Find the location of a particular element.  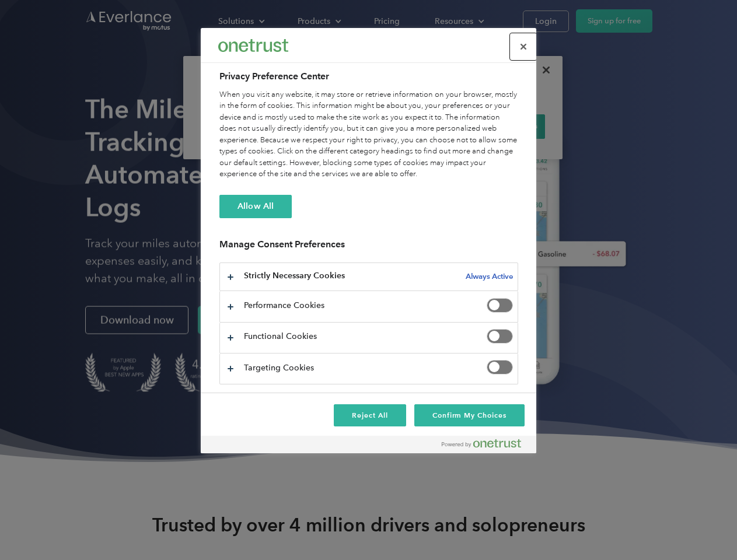

div: Privacy Preference Center is located at coordinates (368, 241).